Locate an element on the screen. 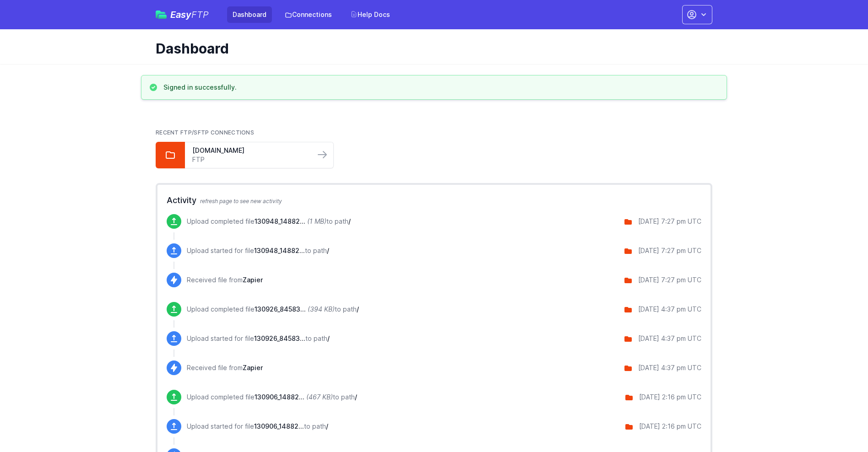 This screenshot has height=452, width=868. h3: Signed in successfully. is located at coordinates (200, 87).